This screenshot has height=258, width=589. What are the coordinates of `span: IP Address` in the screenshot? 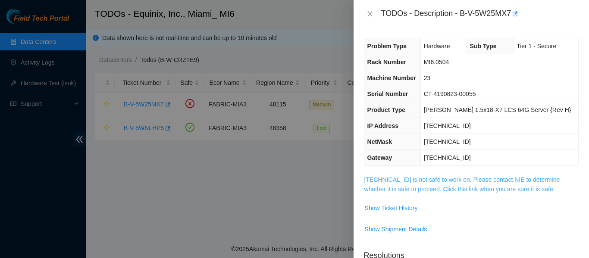 It's located at (383, 126).